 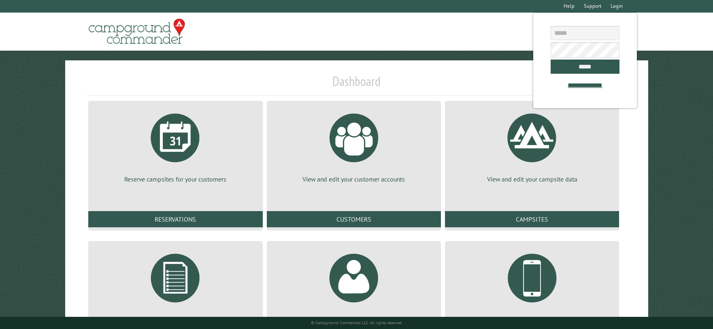 I want to click on p: Reserve campsites for your customers, so click(x=175, y=179).